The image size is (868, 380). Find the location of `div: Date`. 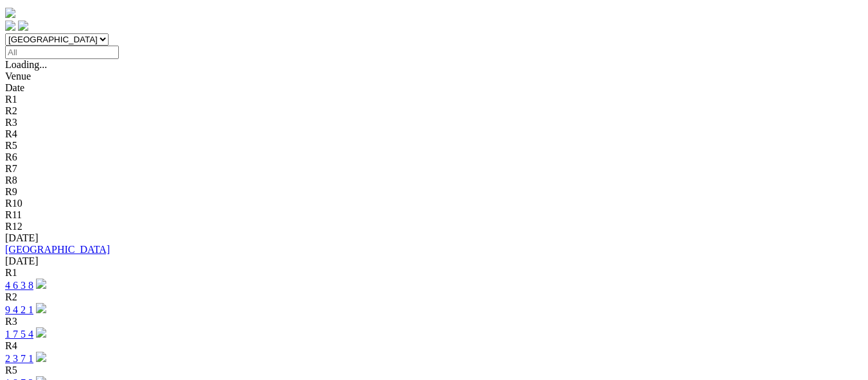

div: Date is located at coordinates (434, 88).